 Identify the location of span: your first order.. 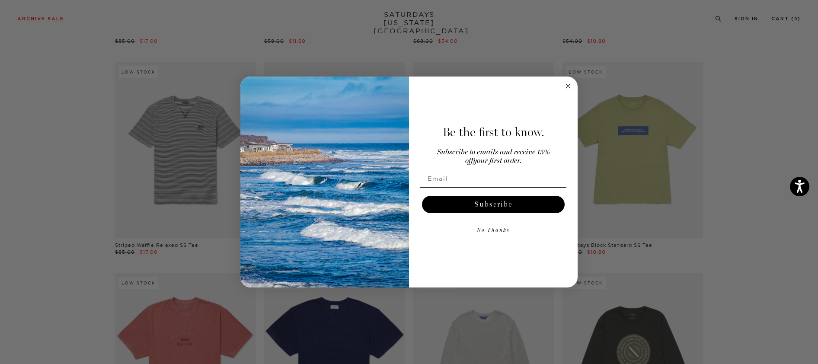
(497, 161).